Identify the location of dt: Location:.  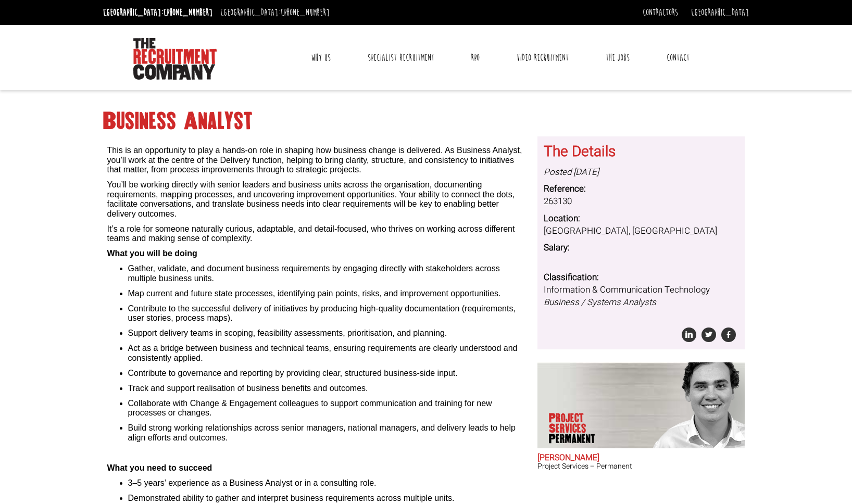
(641, 218).